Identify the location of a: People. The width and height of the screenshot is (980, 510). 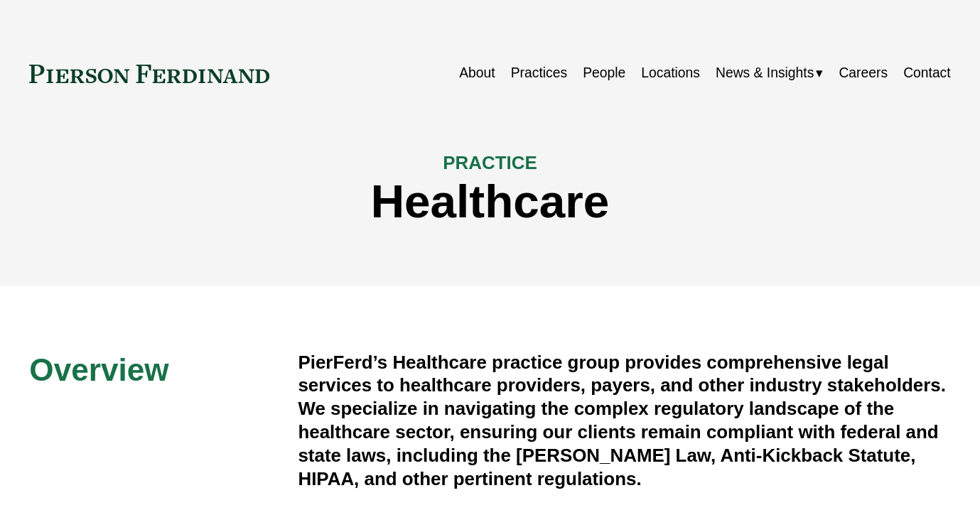
(604, 73).